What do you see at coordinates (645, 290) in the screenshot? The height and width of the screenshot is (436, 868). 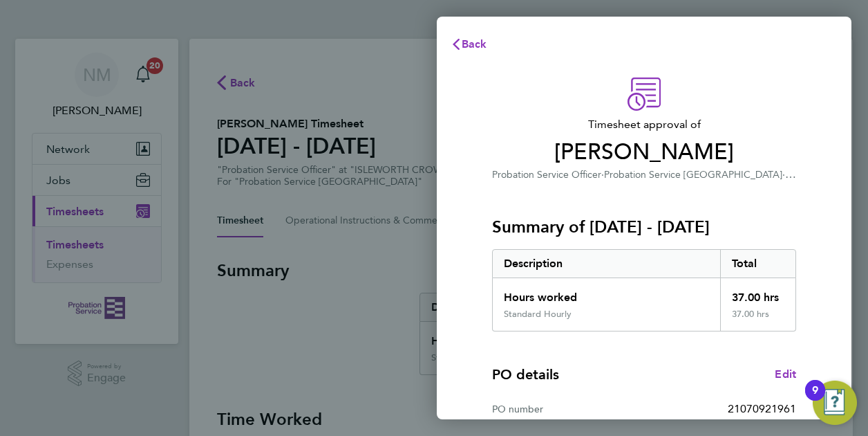 I see `div: Summary of 18 - 24 Aug 2025` at bounding box center [645, 290].